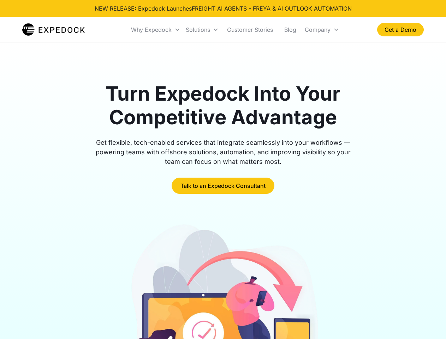 The width and height of the screenshot is (446, 339). What do you see at coordinates (400, 30) in the screenshot?
I see `a: Get a Demo` at bounding box center [400, 30].